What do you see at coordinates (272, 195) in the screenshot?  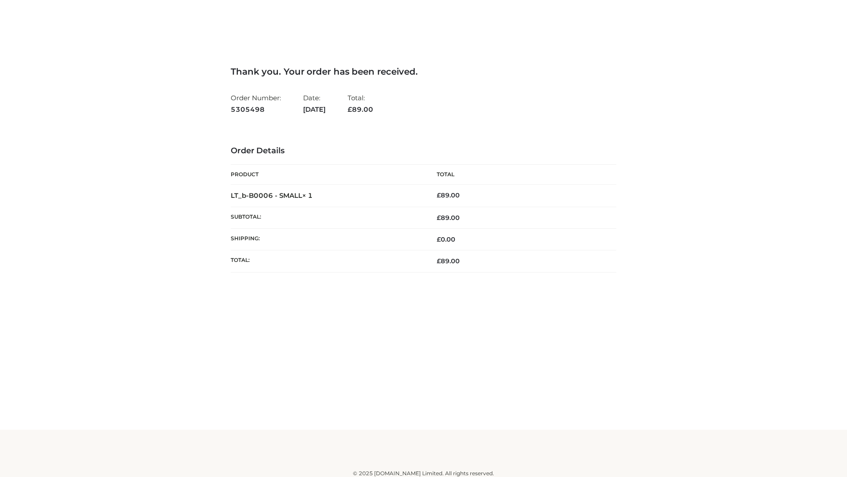 I see `strong: LT_b-B0006 - SMALL` at bounding box center [272, 195].